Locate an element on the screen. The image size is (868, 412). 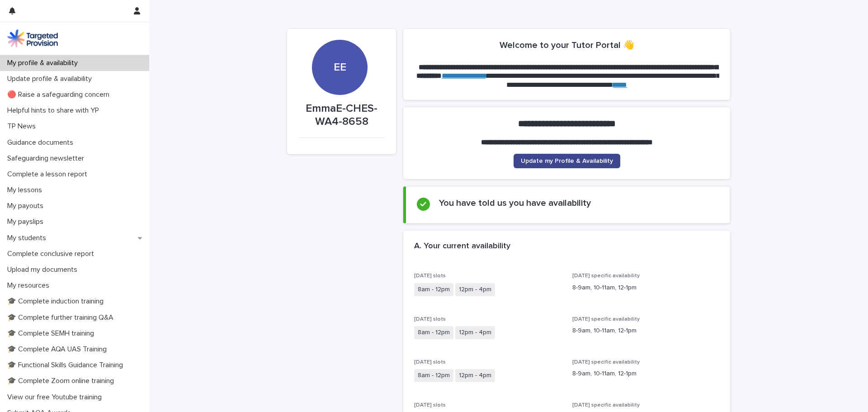
h2: A. Your current availability is located at coordinates (462, 247).